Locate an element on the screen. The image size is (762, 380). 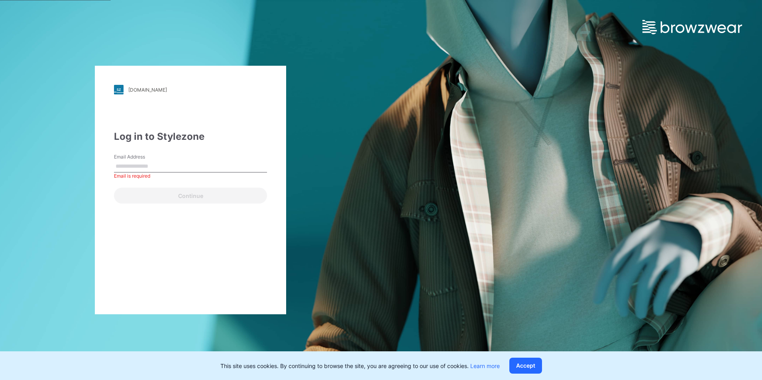
div: Email is required is located at coordinates (190, 176).